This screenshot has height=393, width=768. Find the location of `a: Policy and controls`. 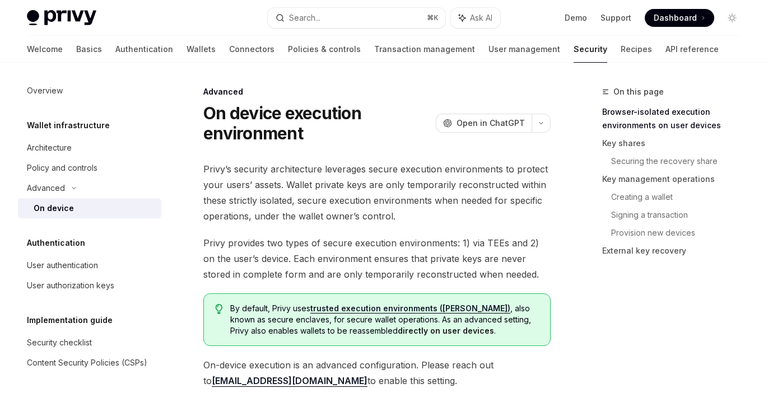

a: Policy and controls is located at coordinates (90, 168).